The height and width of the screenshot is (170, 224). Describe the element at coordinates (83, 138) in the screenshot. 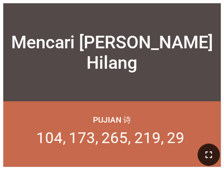

I see `li: 173` at that location.